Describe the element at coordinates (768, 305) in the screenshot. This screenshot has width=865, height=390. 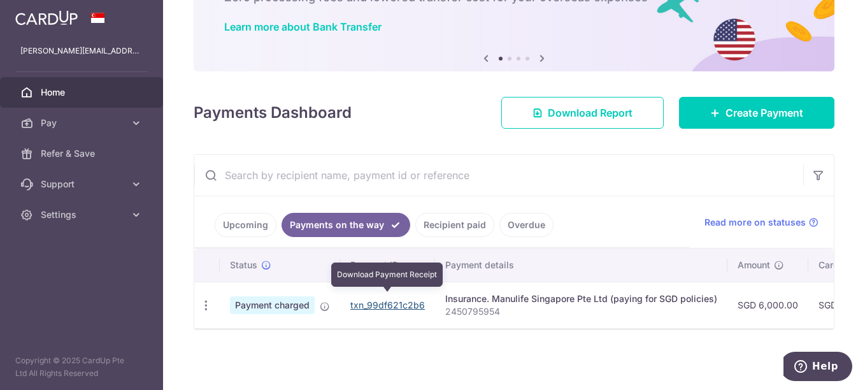
I see `td: SGD 6,000.00` at that location.